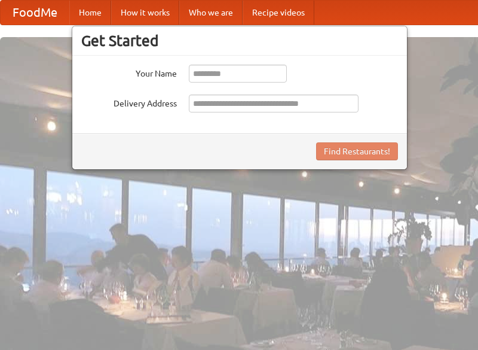 This screenshot has width=478, height=350. I want to click on a: Who we are, so click(211, 13).